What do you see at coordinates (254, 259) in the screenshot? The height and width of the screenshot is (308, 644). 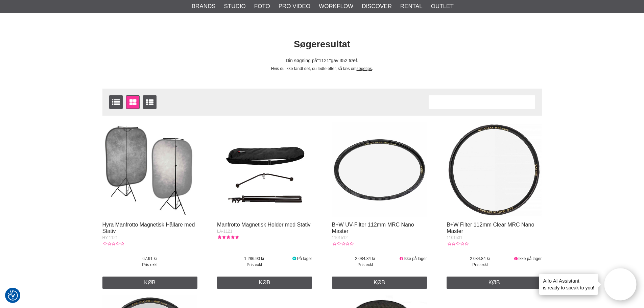 I see `span: 1 286.90` at bounding box center [254, 259].